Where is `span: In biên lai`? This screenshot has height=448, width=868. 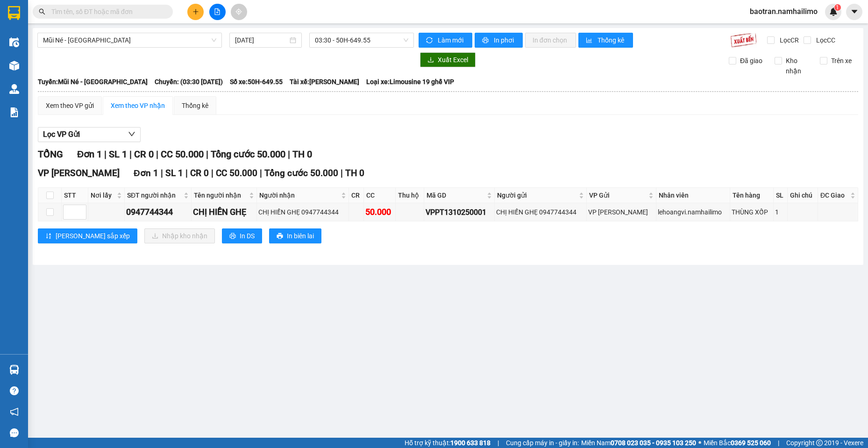 span: In biên lai is located at coordinates (300, 236).